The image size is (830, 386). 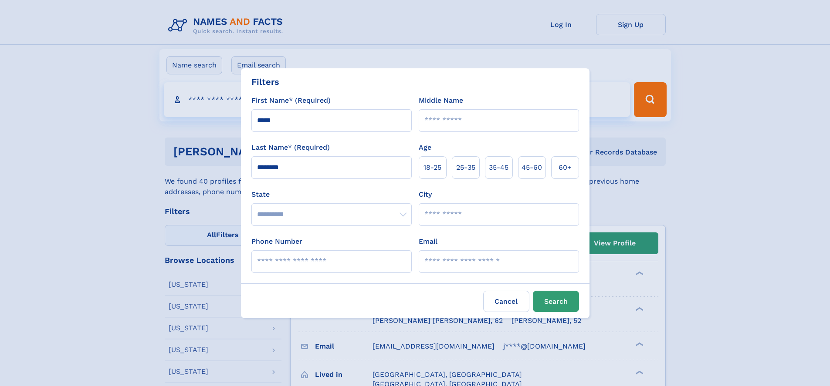 I want to click on label: Last Name* (Required), so click(x=291, y=148).